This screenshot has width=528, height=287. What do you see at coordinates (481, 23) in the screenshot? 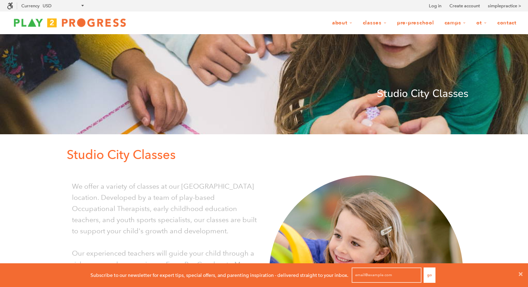
I see `a: OT` at bounding box center [481, 23].